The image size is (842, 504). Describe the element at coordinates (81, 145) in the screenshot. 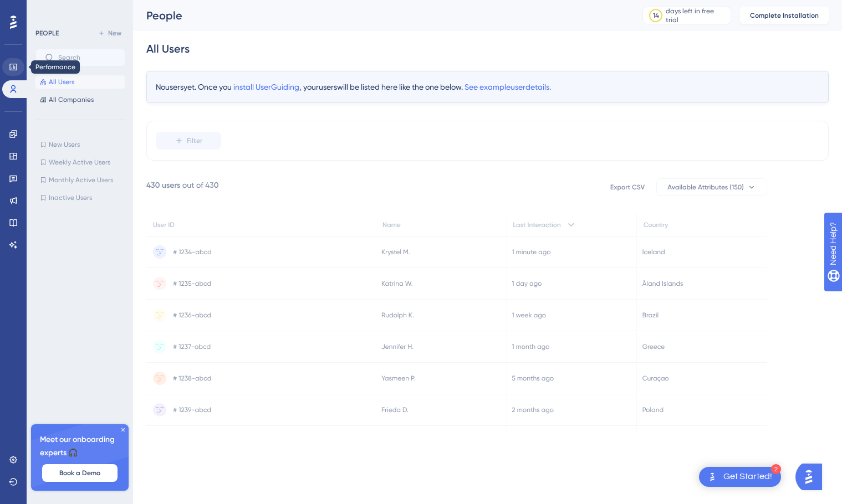

I see `button: New Users` at that location.